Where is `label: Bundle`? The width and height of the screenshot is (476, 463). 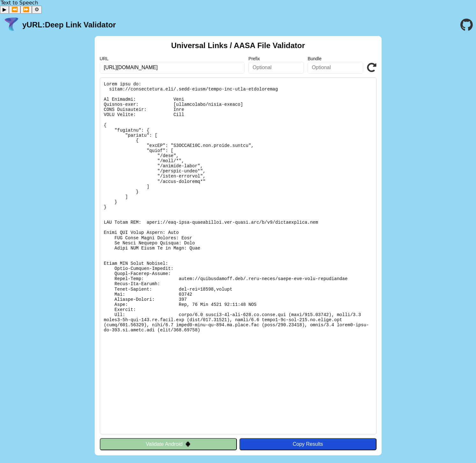
label: Bundle is located at coordinates (335, 58).